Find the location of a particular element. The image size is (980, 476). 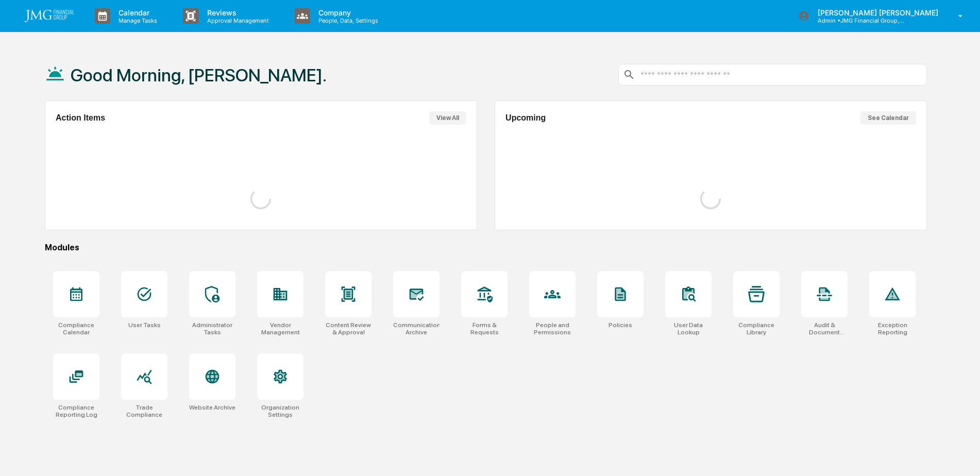

p: Manage Tasks is located at coordinates (136, 20).